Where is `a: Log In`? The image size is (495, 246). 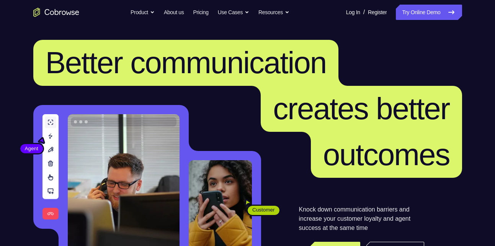 a: Log In is located at coordinates (353, 12).